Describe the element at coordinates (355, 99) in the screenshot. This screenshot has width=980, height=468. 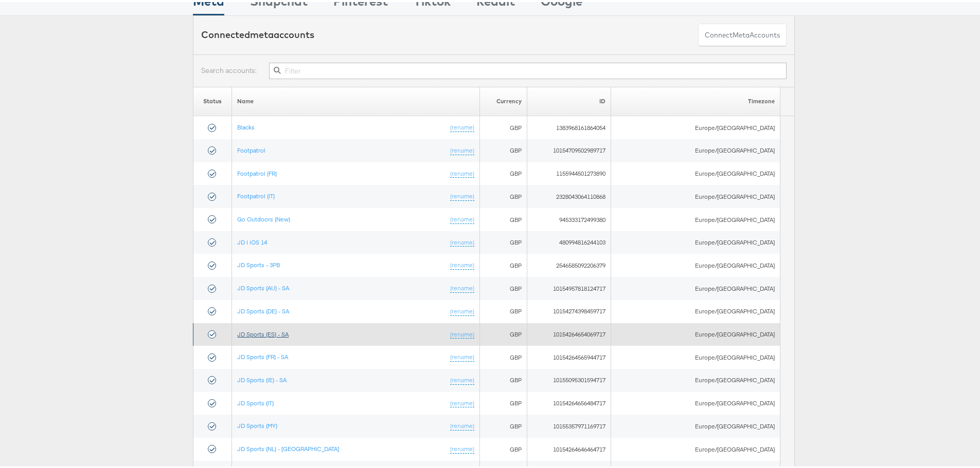
I see `th: Name` at that location.